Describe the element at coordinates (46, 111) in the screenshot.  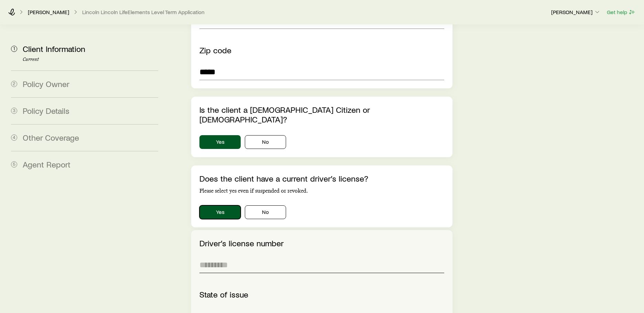
I see `span: Policy Details` at that location.